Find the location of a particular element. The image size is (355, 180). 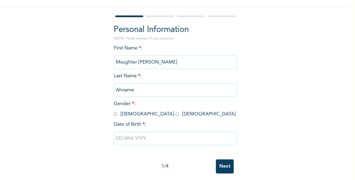

span: Date of Birth : is located at coordinates (130, 124).